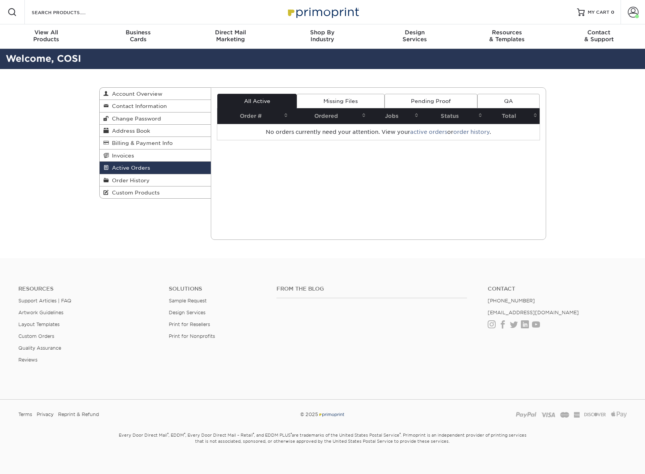 The image size is (645, 474). What do you see at coordinates (135, 119) in the screenshot?
I see `span: Change Password` at bounding box center [135, 119].